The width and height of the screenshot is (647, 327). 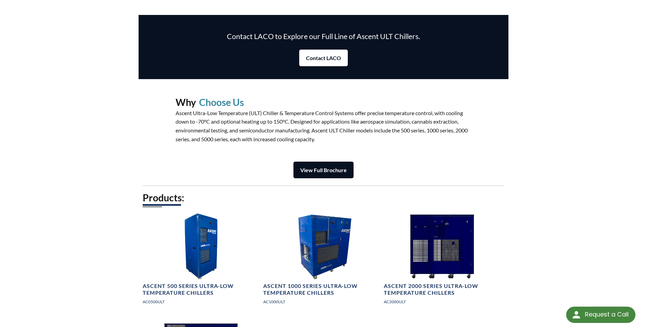 I want to click on h4: Ascent 1000 Series Ultra-Low Temperature Chillers, so click(x=321, y=290).